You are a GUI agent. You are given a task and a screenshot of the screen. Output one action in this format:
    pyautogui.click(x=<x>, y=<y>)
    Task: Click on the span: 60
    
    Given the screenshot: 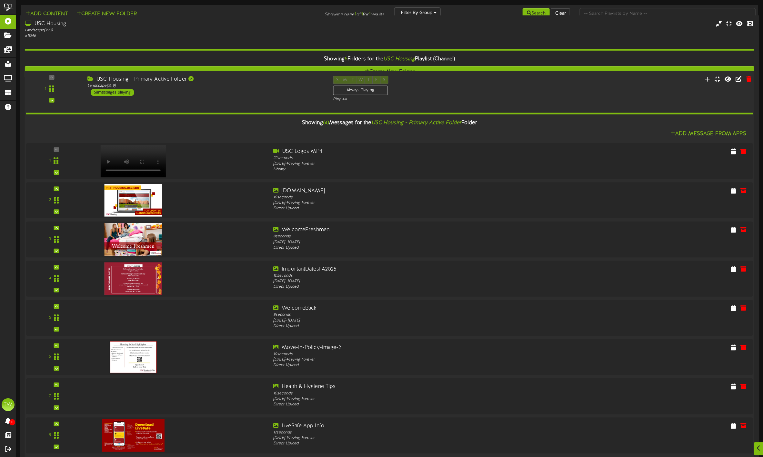 What is the action you would take?
    pyautogui.click(x=326, y=123)
    